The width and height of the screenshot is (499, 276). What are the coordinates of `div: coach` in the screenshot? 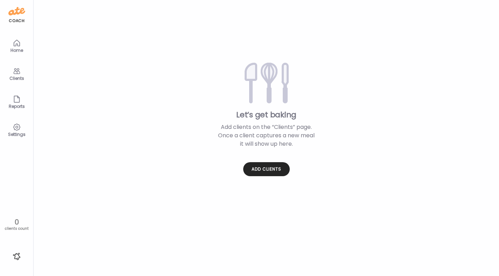 It's located at (16, 21).